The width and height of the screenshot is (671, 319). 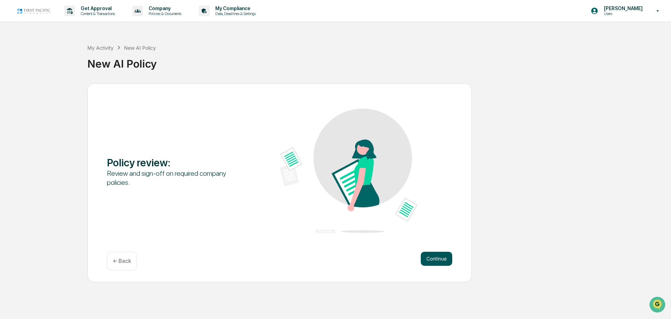 I want to click on p: My Compliance, so click(x=235, y=8).